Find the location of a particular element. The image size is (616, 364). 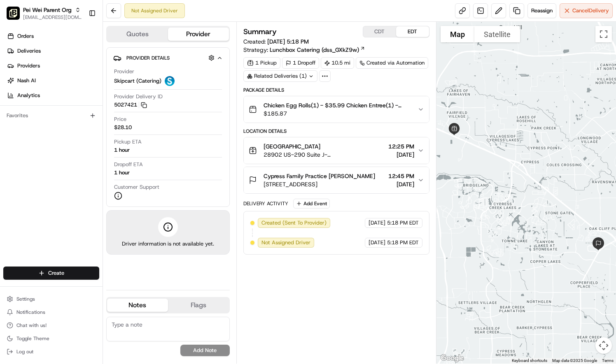

span: Provider Delivery ID is located at coordinates (138, 97).